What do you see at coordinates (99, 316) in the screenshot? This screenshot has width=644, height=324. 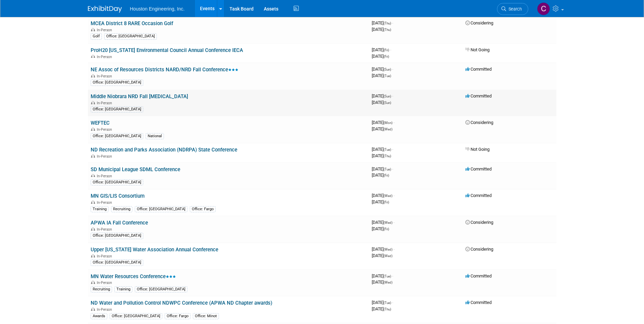 I see `div: Awards` at bounding box center [99, 316].